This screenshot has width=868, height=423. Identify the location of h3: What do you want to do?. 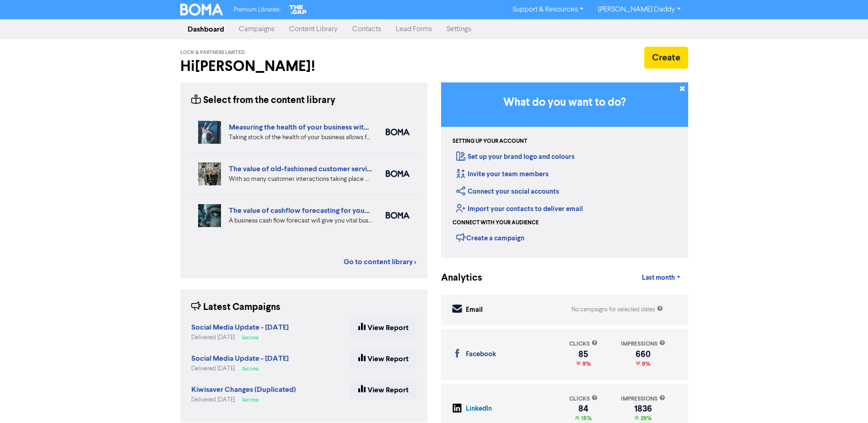
(564, 103).